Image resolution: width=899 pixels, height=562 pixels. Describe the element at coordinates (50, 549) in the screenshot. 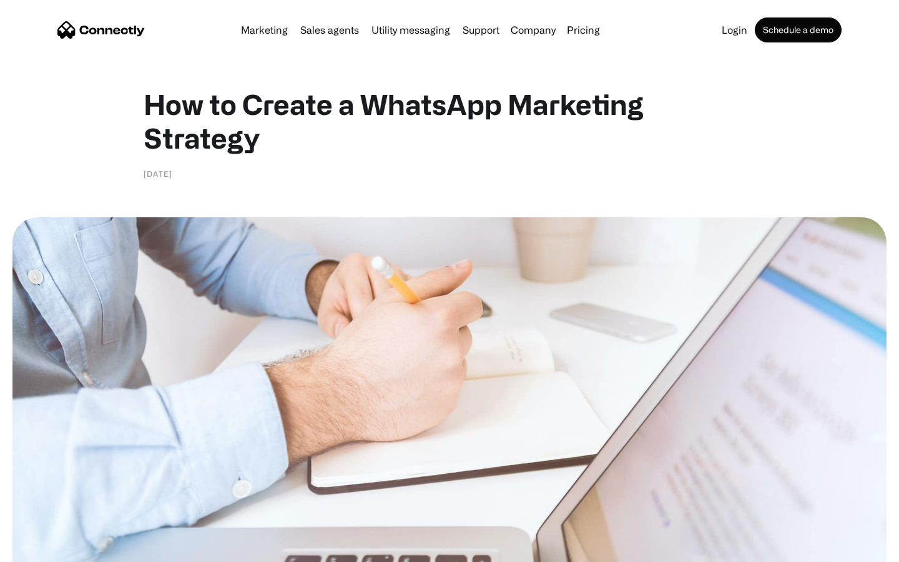

I see `ul: Language list` at that location.